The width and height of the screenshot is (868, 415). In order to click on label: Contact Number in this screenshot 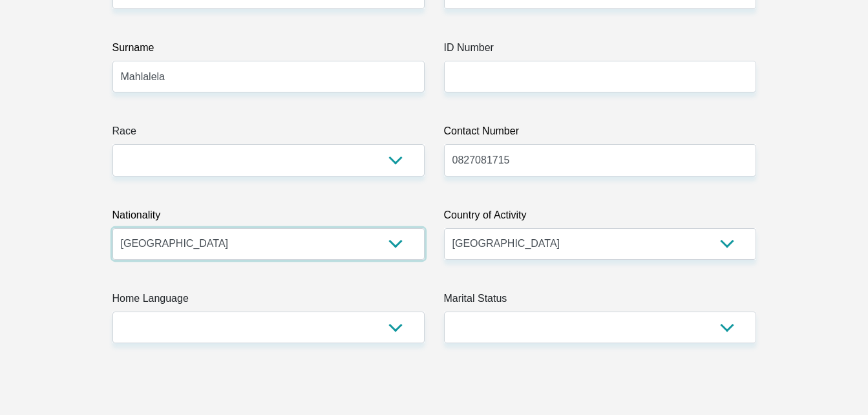, I will do `click(600, 134)`.